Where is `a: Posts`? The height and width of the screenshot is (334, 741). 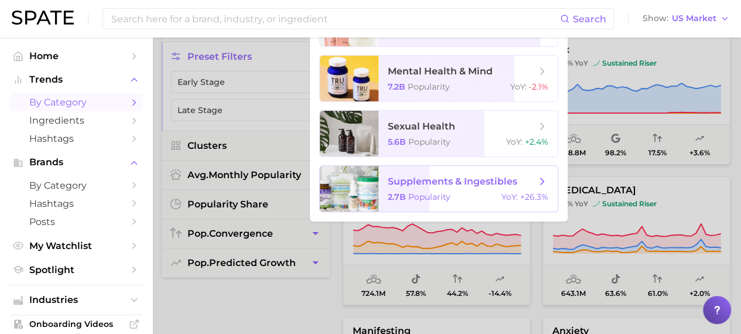
a: Posts is located at coordinates (76, 222).